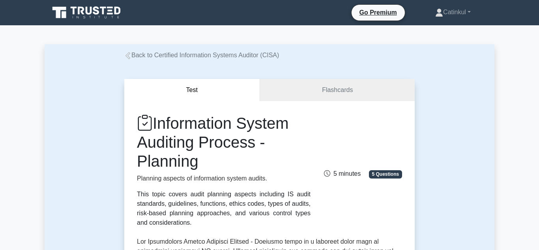  Describe the element at coordinates (202, 55) in the screenshot. I see `a: Back to Certified Information Systems Auditor (CISA)` at that location.